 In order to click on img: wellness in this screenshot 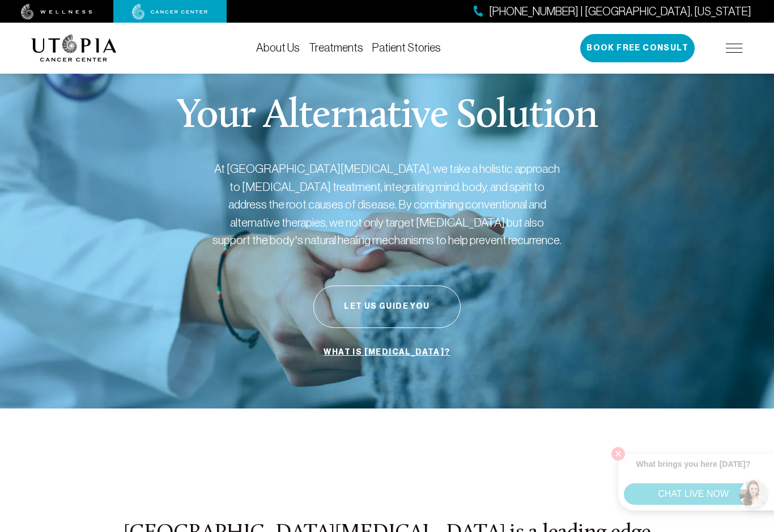, I will do `click(57, 12)`.